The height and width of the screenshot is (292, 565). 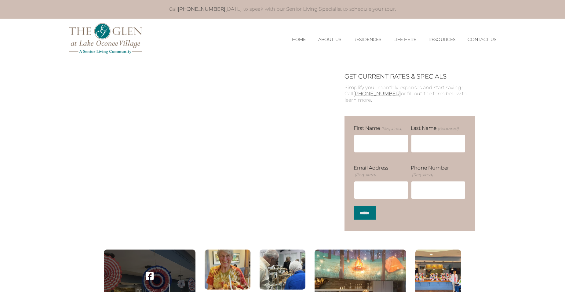 I want to click on a: Residences, so click(x=368, y=39).